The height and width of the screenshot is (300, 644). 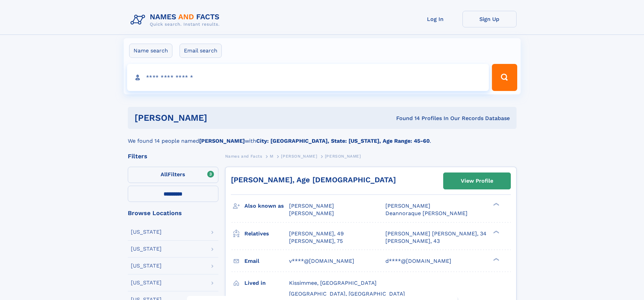 I want to click on span: All, so click(x=164, y=174).